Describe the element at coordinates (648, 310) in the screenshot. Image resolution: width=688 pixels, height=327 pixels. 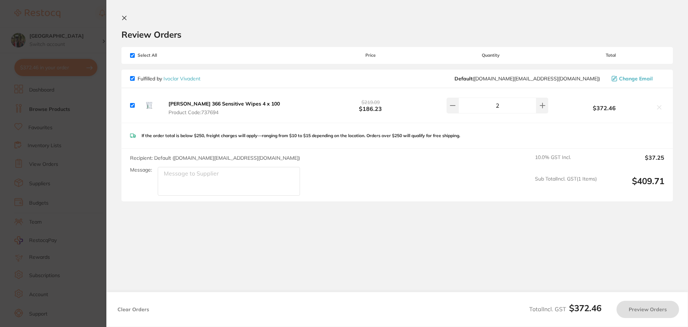
I see `button: Preview Orders` at that location.